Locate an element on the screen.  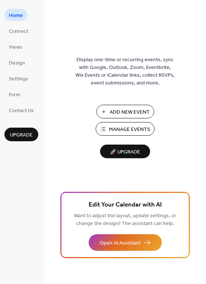
span: Home is located at coordinates (16, 15).